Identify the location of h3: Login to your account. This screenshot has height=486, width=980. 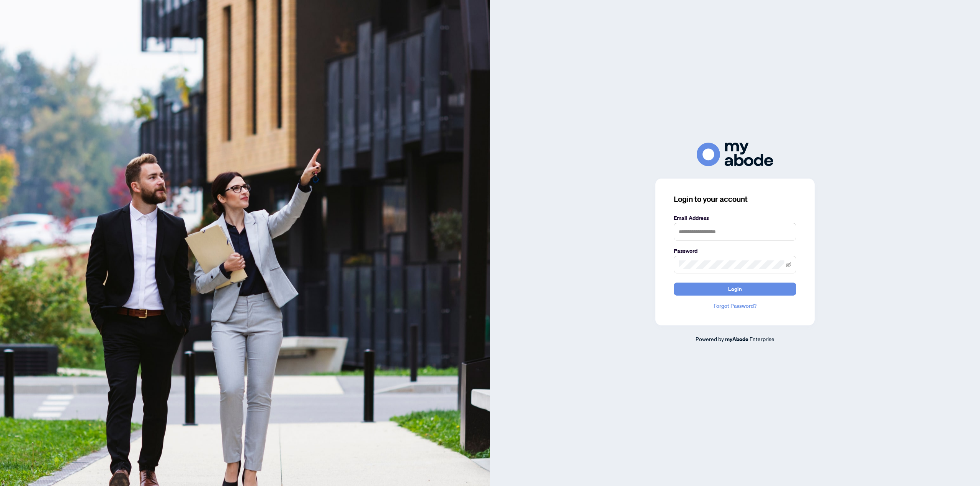
(735, 200).